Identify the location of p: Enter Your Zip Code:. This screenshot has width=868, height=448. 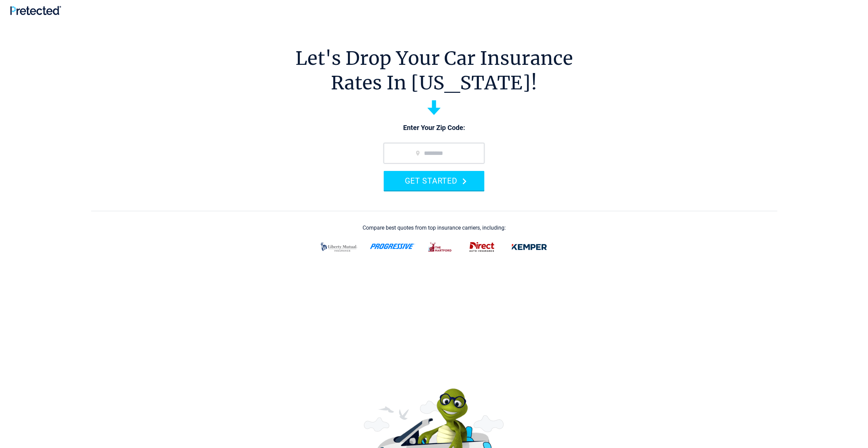
(434, 128).